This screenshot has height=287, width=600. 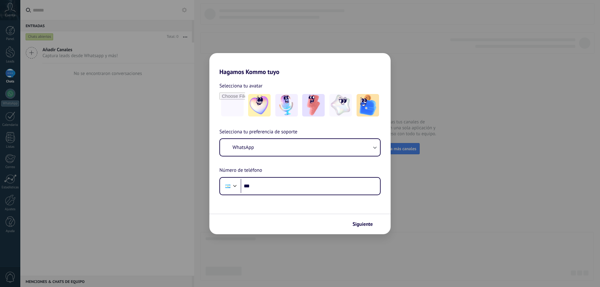 I want to click on img: -1.jpeg, so click(x=259, y=105).